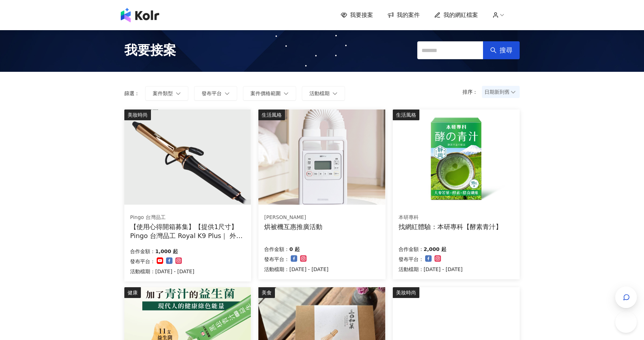 This screenshot has width=644, height=340. I want to click on div: 找網紅體驗：本研專科【酵素青汁】, so click(450, 227).